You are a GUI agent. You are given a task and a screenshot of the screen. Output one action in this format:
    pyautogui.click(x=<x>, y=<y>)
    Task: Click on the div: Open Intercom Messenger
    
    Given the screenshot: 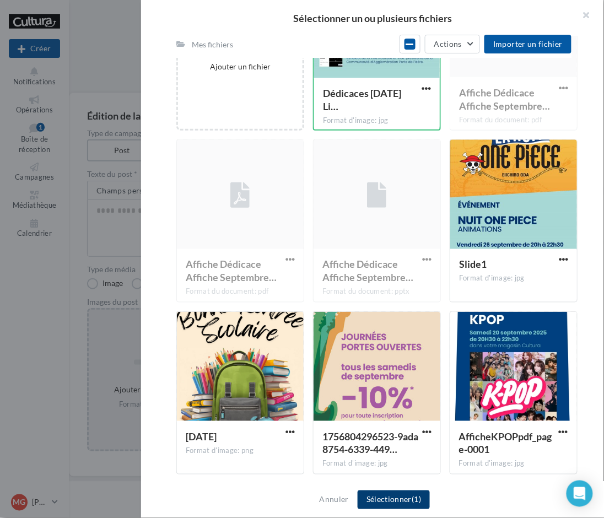 What is the action you would take?
    pyautogui.click(x=580, y=494)
    